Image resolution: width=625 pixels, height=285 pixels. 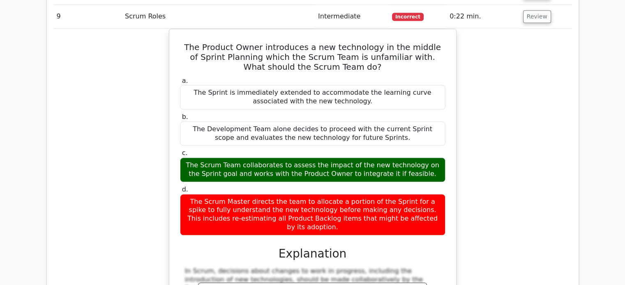 What do you see at coordinates (312, 215) in the screenshot?
I see `div: The Scrum Master directs the team to allocate a portion of the Sprint for a spike to fully unders...` at bounding box center [312, 215].